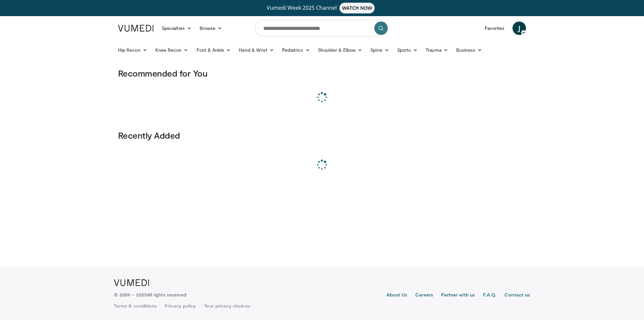  Describe the element at coordinates (397, 296) in the screenshot. I see `a: About Us` at that location.